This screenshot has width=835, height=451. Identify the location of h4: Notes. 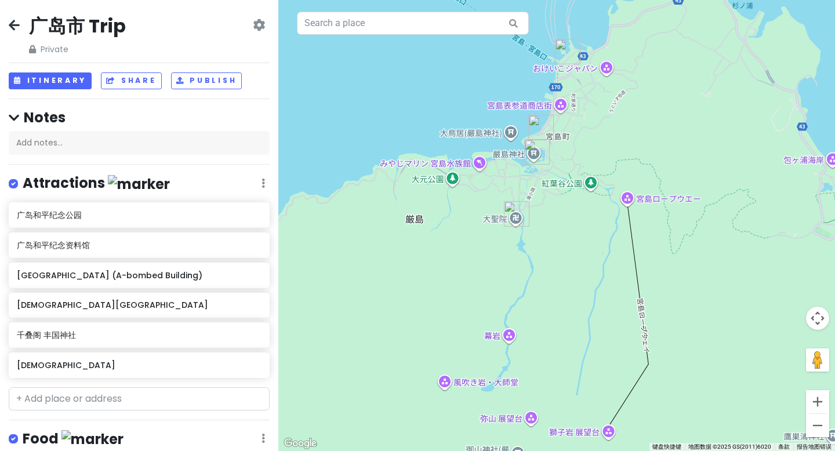
(139, 117).